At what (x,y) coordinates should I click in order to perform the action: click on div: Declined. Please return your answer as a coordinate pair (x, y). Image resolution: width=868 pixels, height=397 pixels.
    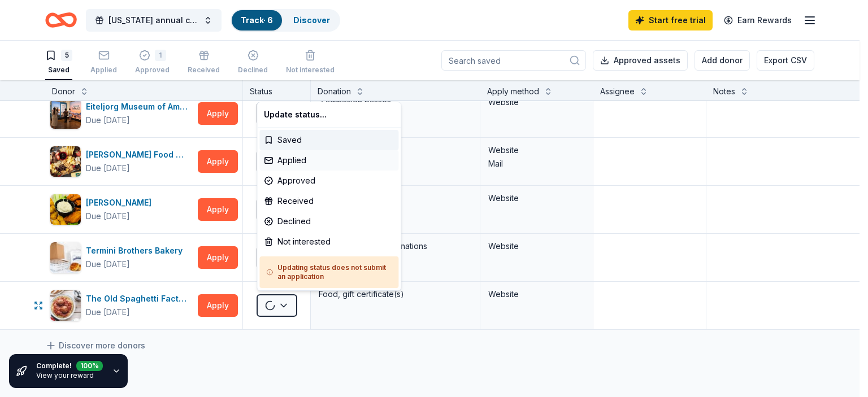
    Looking at the image, I should click on (329, 221).